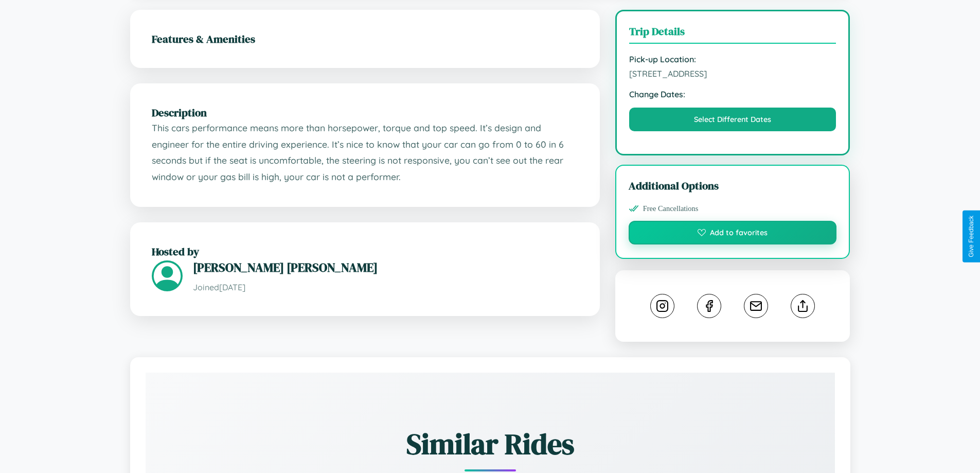  What do you see at coordinates (733, 59) in the screenshot?
I see `strong: Pick-up Location:` at bounding box center [733, 59].